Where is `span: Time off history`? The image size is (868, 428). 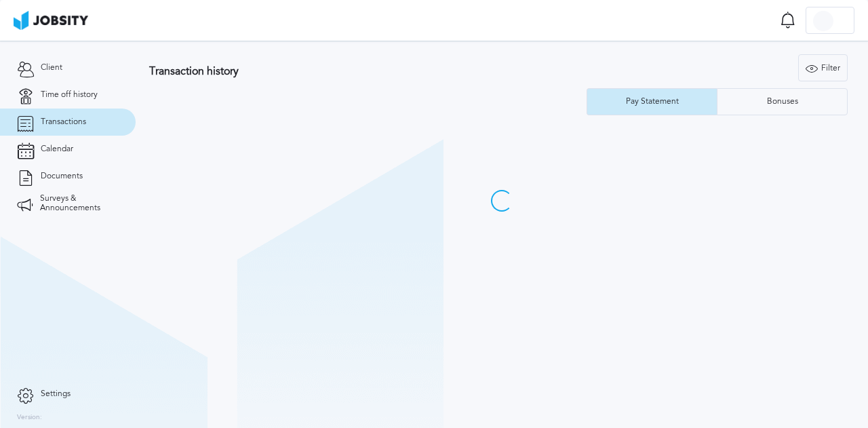 span: Time off history is located at coordinates (69, 95).